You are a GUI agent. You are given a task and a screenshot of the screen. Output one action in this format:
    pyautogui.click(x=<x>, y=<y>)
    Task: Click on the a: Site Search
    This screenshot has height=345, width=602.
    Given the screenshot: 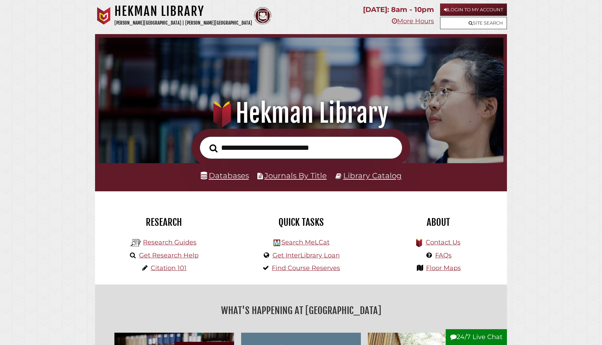 What is the action you would take?
    pyautogui.click(x=473, y=23)
    